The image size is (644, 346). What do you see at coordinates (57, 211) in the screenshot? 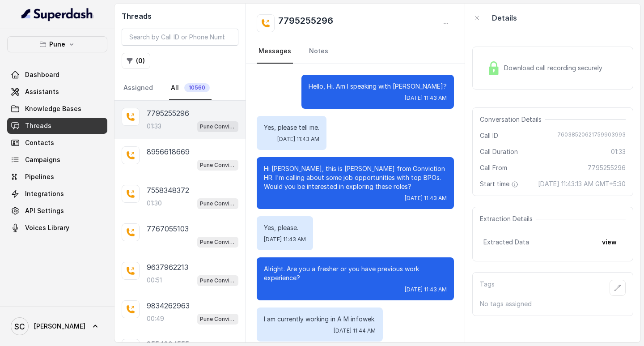
I see `a: API Settings` at bounding box center [57, 211].